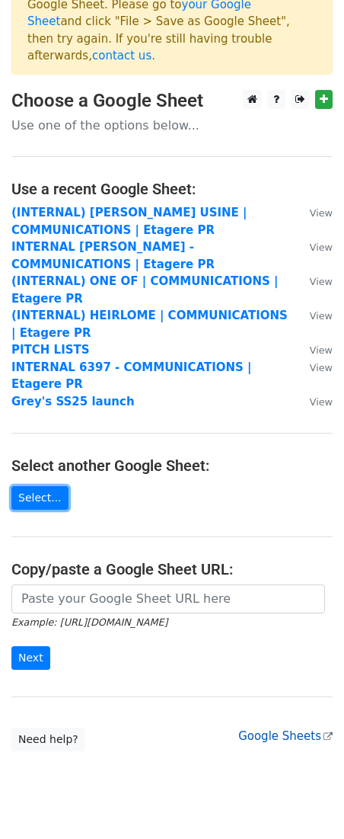 Image resolution: width=344 pixels, height=839 pixels. I want to click on strong: Grey's SS25 launch, so click(73, 402).